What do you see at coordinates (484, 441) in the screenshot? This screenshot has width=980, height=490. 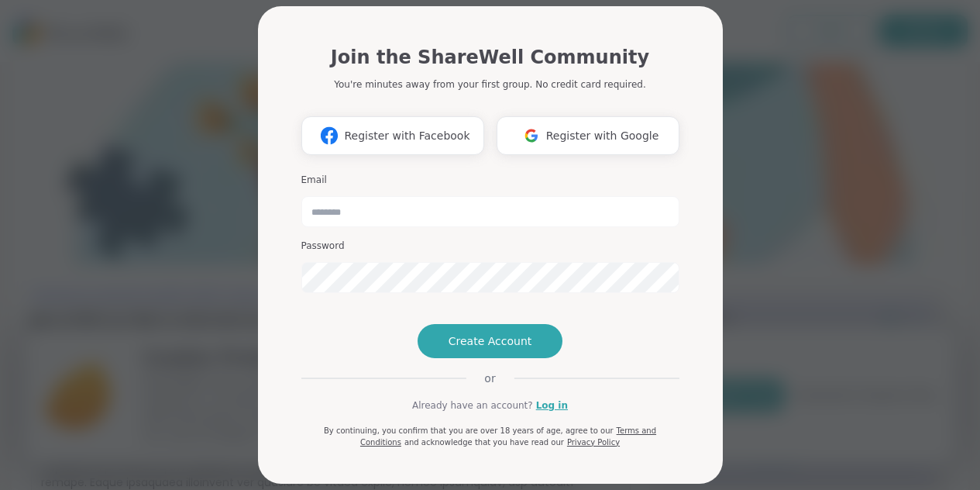 I see `span: and acknowledge that you have read our` at bounding box center [484, 441].